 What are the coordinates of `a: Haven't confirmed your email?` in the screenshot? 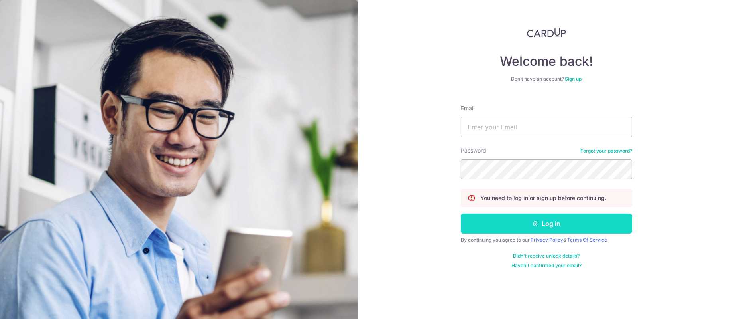 It's located at (547, 265).